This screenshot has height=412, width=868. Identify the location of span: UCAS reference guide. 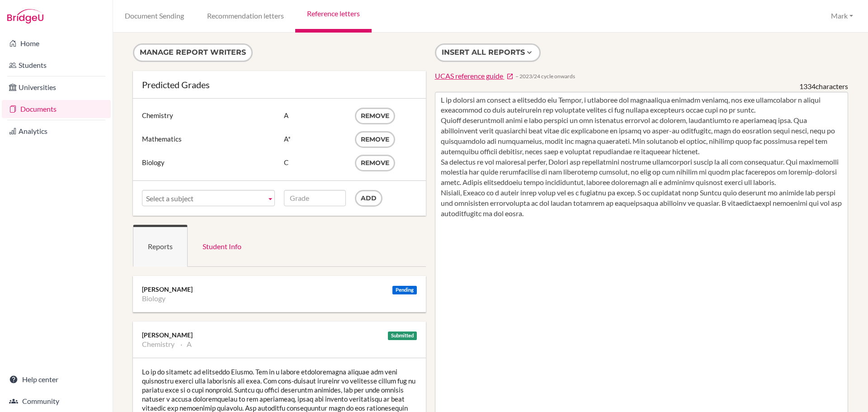
(469, 76).